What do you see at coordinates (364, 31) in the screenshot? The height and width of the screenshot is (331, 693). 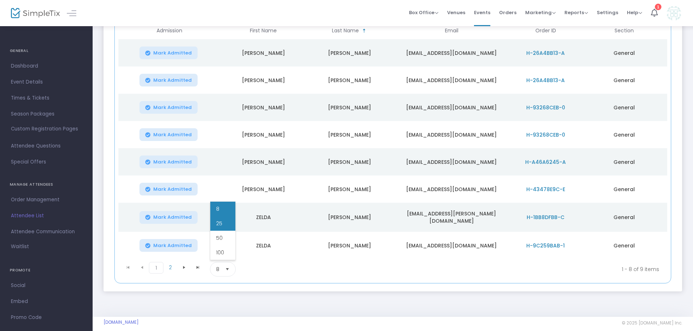 I see `span: Sortable` at bounding box center [364, 31].